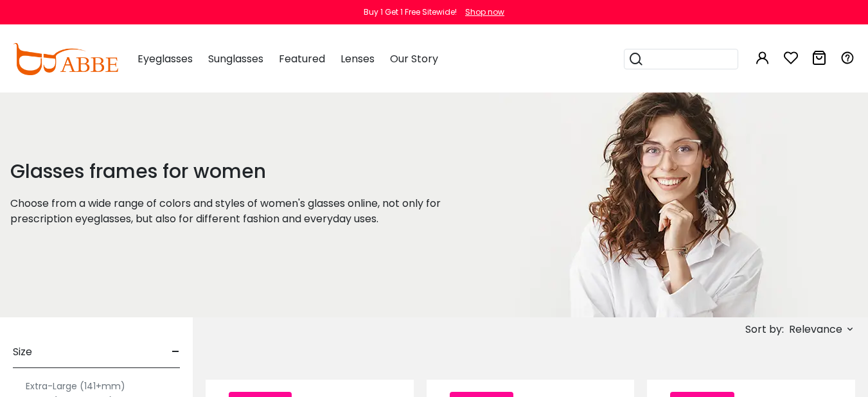  Describe the element at coordinates (238, 211) in the screenshot. I see `p: Choose from a wide range of colors and styles of women's glasses online, not only for prescriptio...` at that location.